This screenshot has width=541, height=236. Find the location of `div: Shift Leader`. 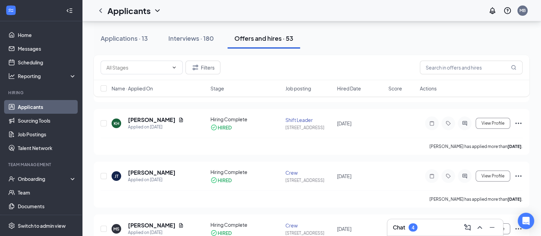

div: Shift Leader is located at coordinates (309, 120).